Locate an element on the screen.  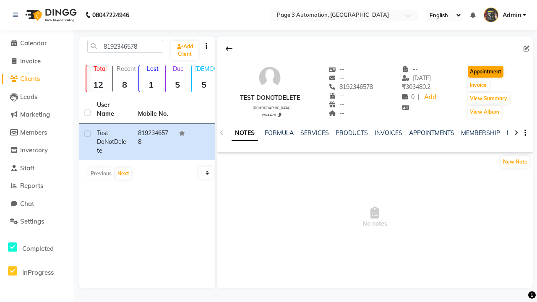
a: Inventory is located at coordinates (36, 150).